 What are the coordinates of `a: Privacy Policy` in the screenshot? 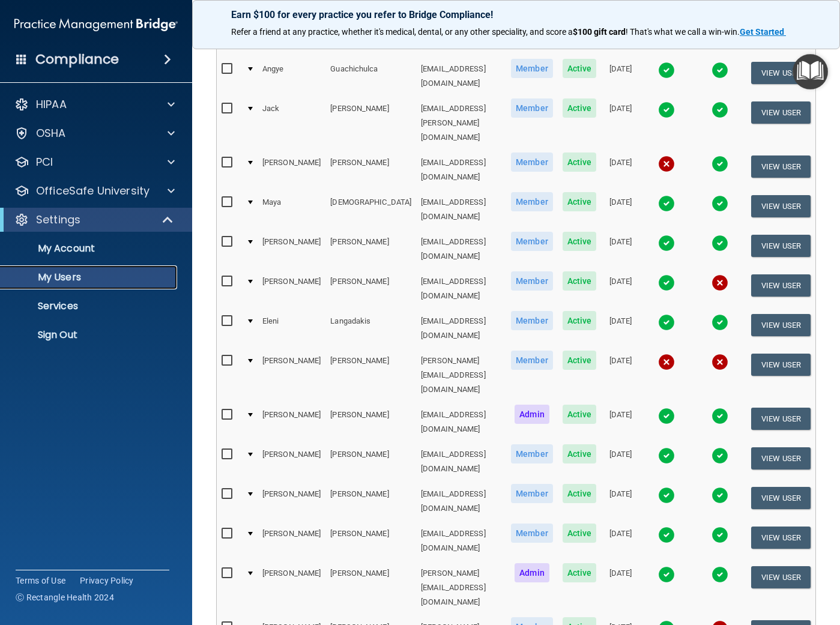 It's located at (107, 580).